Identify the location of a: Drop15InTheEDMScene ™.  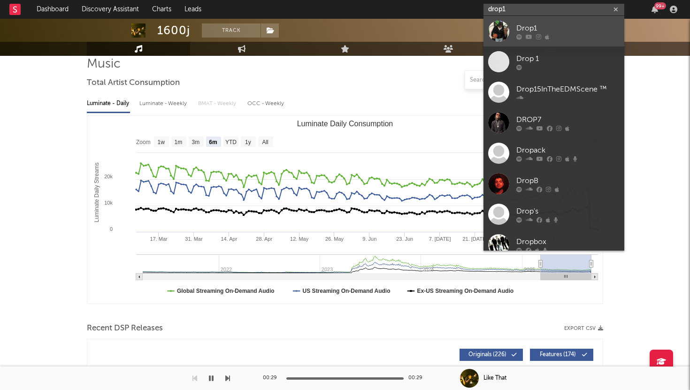
(554, 92).